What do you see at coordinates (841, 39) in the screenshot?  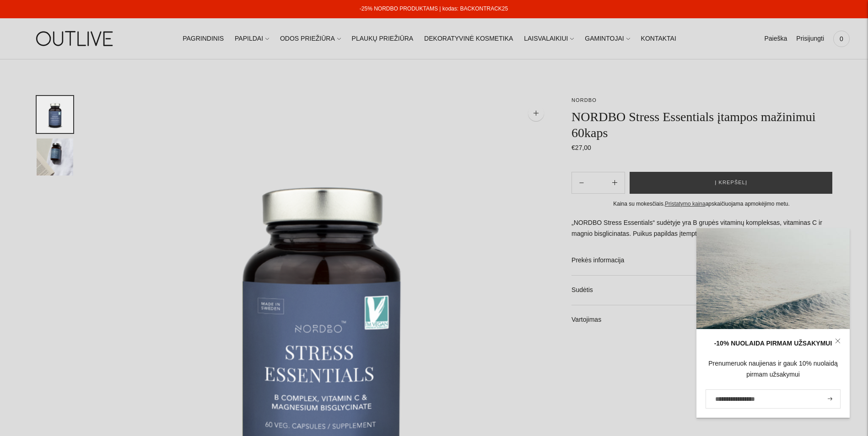 I see `span: 0` at bounding box center [841, 39].